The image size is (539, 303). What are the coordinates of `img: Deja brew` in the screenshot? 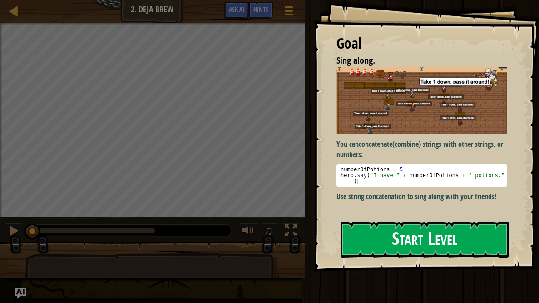 It's located at (422, 101).